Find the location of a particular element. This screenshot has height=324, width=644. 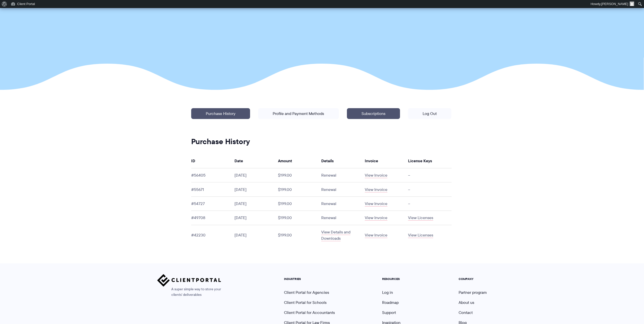

td: #56405 is located at coordinates (213, 175).